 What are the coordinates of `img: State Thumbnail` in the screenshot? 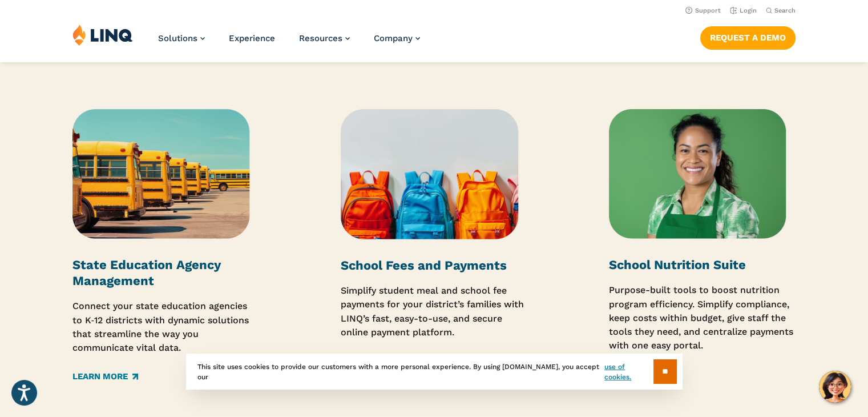 It's located at (160, 173).